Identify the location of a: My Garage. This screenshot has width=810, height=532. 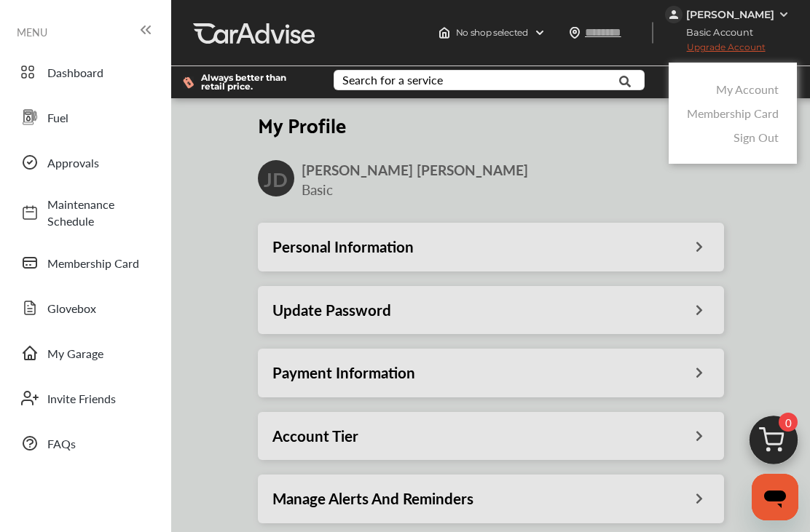
(85, 353).